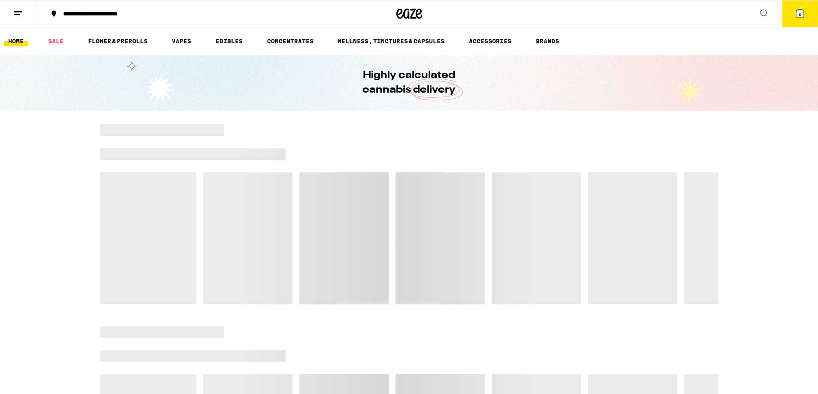 This screenshot has height=394, width=818. What do you see at coordinates (391, 41) in the screenshot?
I see `a: WELLNESS, TINCTURES & CAPSULES` at bounding box center [391, 41].